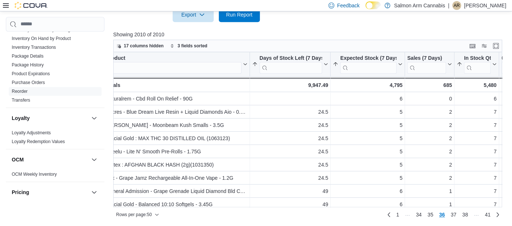 This screenshot has width=512, height=226. What do you see at coordinates (19, 91) in the screenshot?
I see `a: Reorder` at bounding box center [19, 91].